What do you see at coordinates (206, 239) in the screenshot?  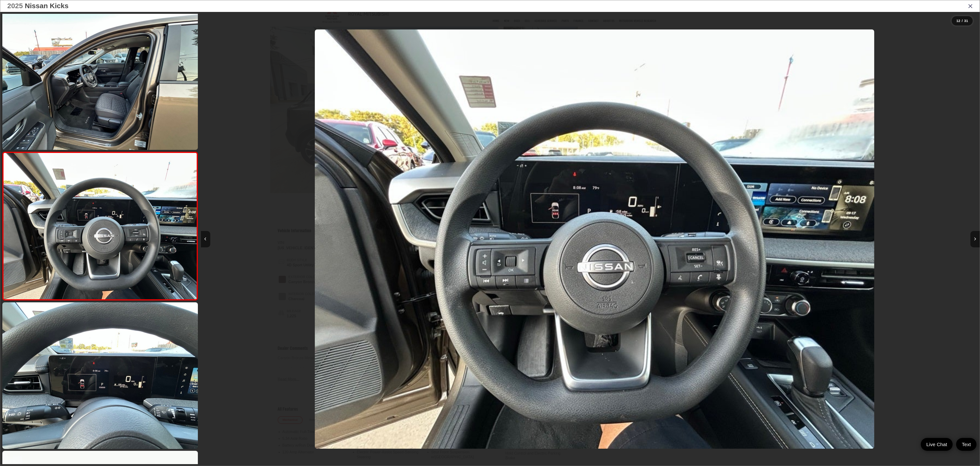 I see `button: Previous image` at bounding box center [206, 239].